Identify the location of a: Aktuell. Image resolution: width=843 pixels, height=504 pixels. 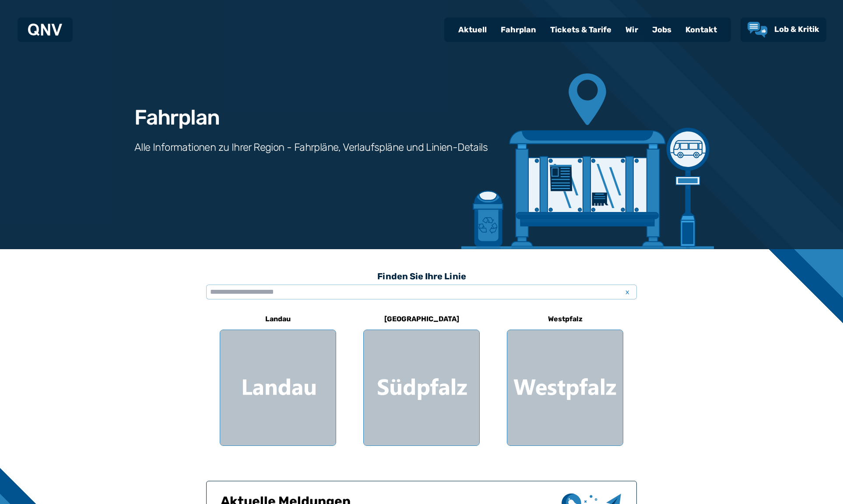
(472, 30).